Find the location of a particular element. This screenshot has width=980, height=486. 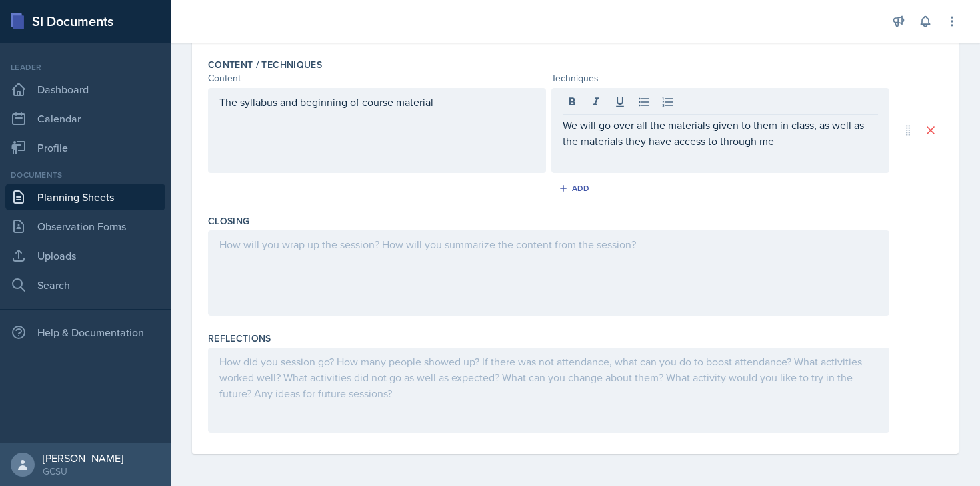

a: Calendar is located at coordinates (85, 119).